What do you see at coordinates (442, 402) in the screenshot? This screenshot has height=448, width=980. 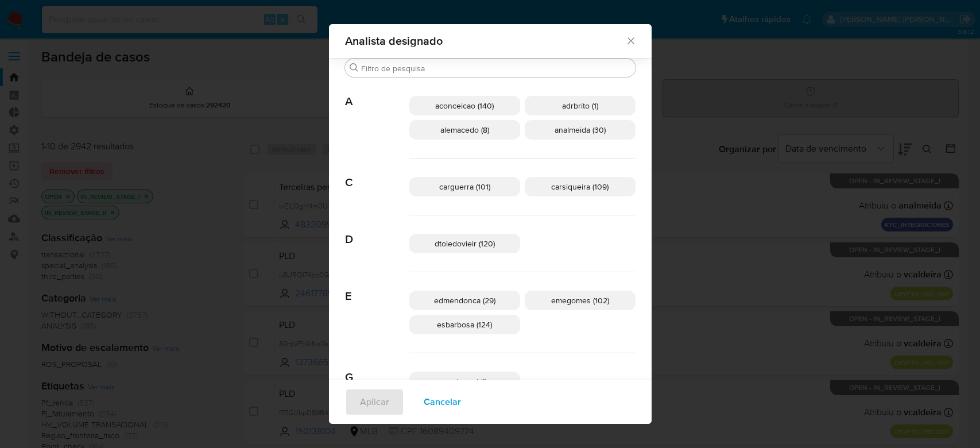 I see `button: Cancelar` at bounding box center [442, 402].